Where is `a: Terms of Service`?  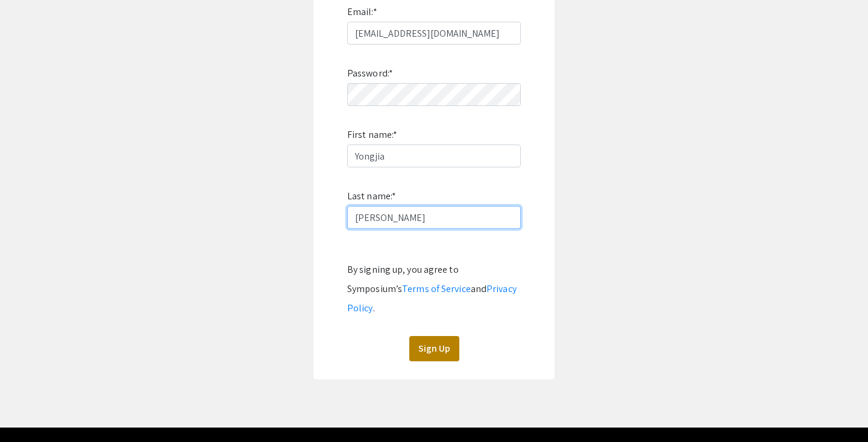 a: Terms of Service is located at coordinates (437, 289).